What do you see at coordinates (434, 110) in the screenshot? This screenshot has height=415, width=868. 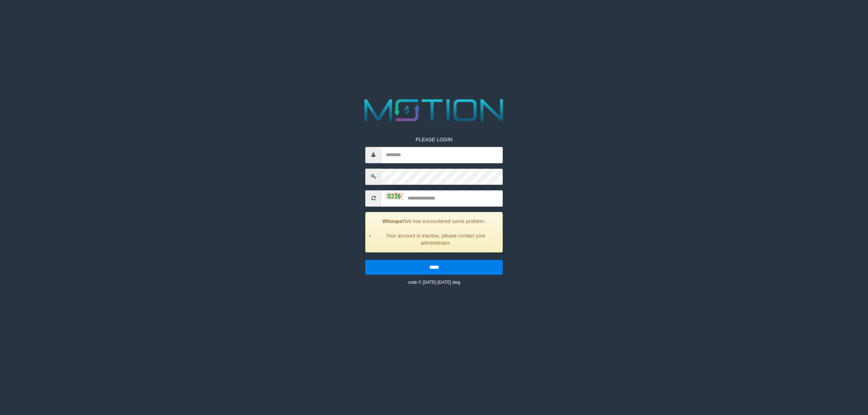 I see `img: MOTION_logo.png` at bounding box center [434, 110].